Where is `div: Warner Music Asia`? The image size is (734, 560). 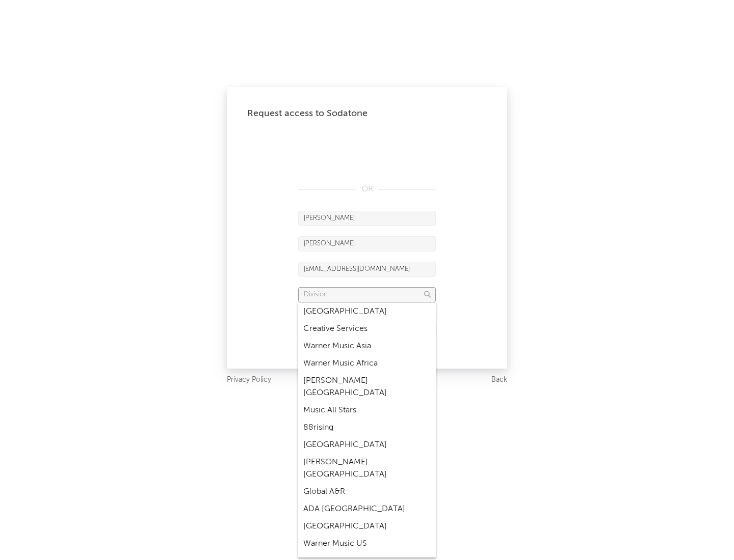 div: Warner Music Asia is located at coordinates (367, 346).